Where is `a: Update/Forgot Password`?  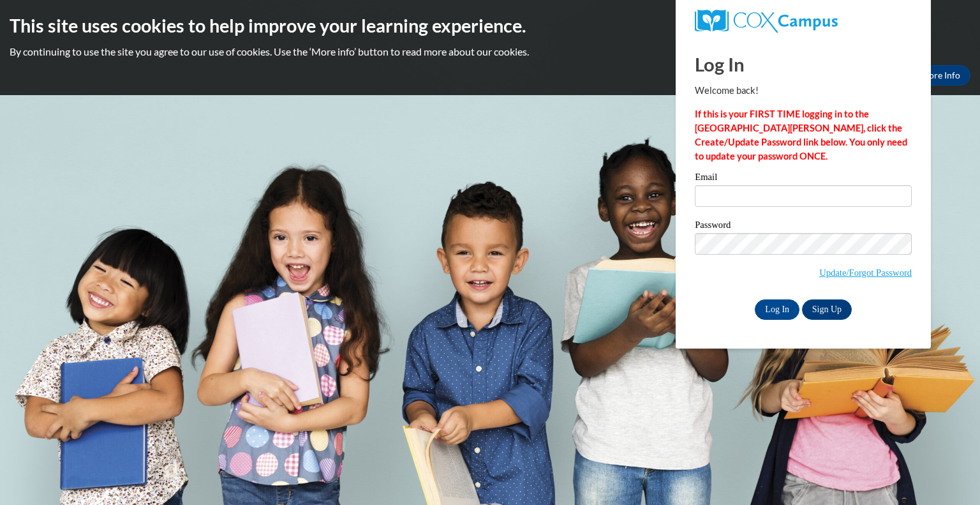 a: Update/Forgot Password is located at coordinates (865, 273).